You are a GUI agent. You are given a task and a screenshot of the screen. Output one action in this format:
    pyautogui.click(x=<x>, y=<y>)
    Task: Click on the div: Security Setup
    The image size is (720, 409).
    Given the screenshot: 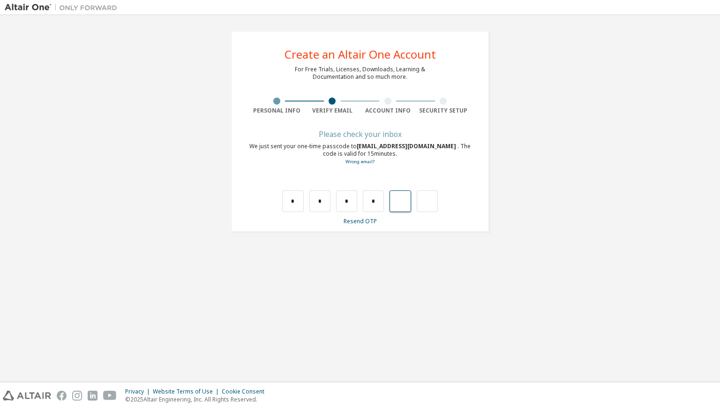 What is the action you would take?
    pyautogui.click(x=443, y=111)
    